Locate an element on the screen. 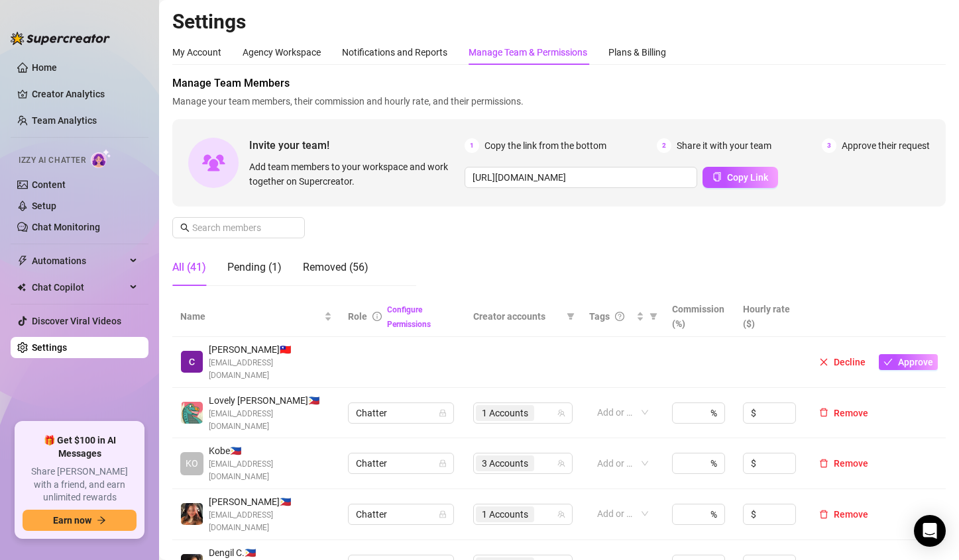 This screenshot has height=560, width=959. div: Agency Workspace is located at coordinates (282, 52).